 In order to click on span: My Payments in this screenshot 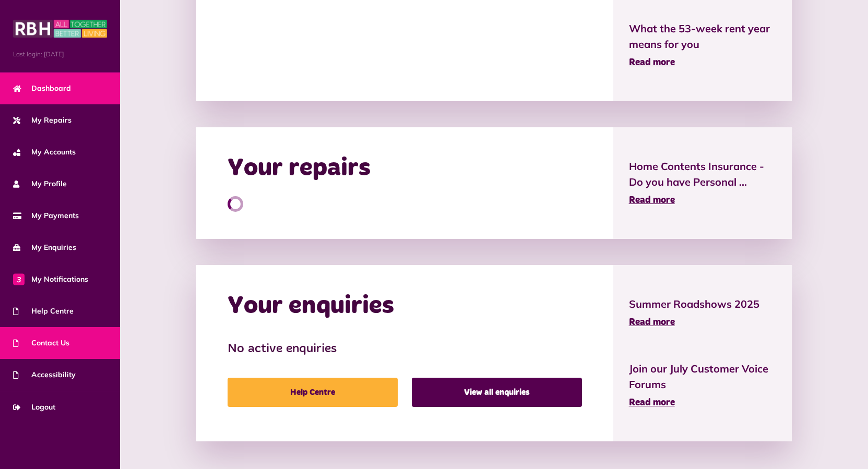, I will do `click(46, 216)`.